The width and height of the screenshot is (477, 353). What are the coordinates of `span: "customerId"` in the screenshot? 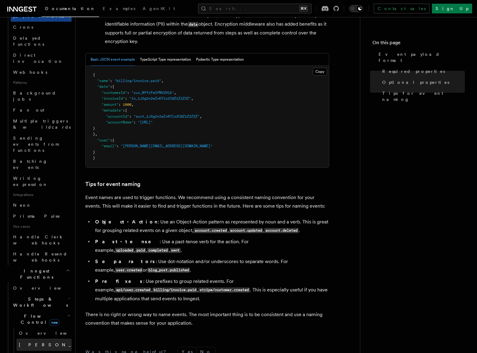 It's located at (114, 93).